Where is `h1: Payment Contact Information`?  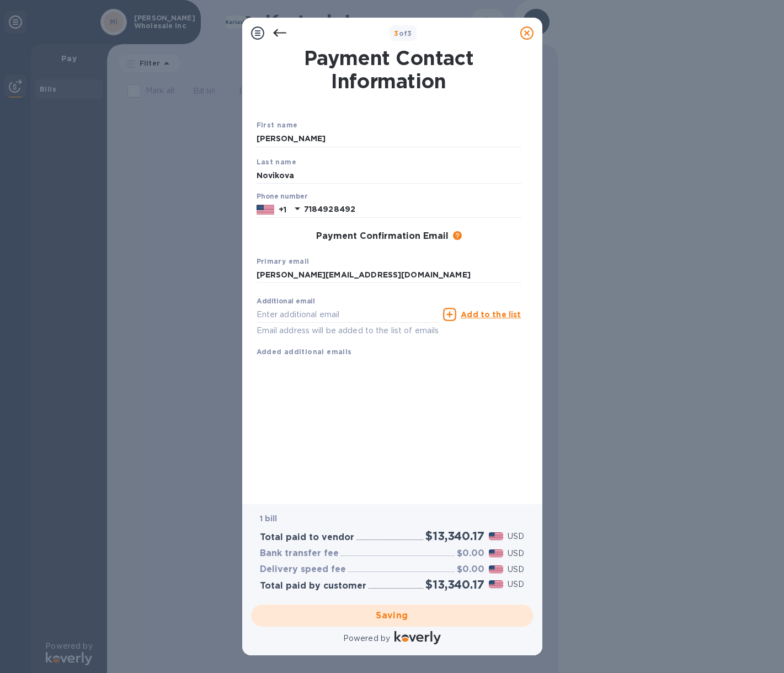
h1: Payment Contact Information is located at coordinates (389, 69).